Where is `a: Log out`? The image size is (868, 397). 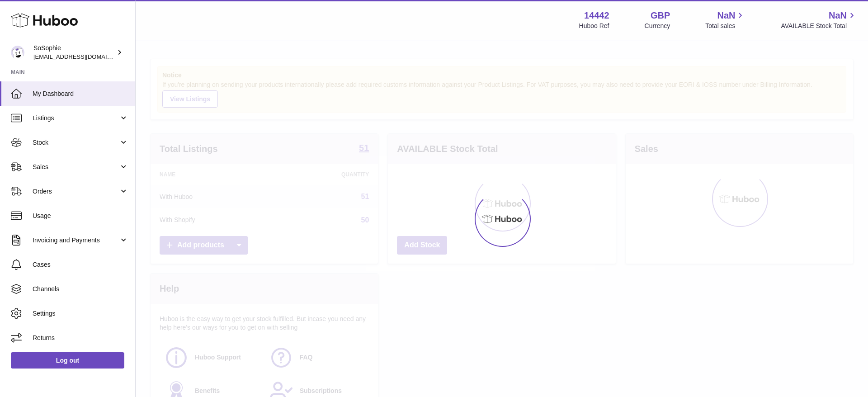
a: Log out is located at coordinates (67, 360).